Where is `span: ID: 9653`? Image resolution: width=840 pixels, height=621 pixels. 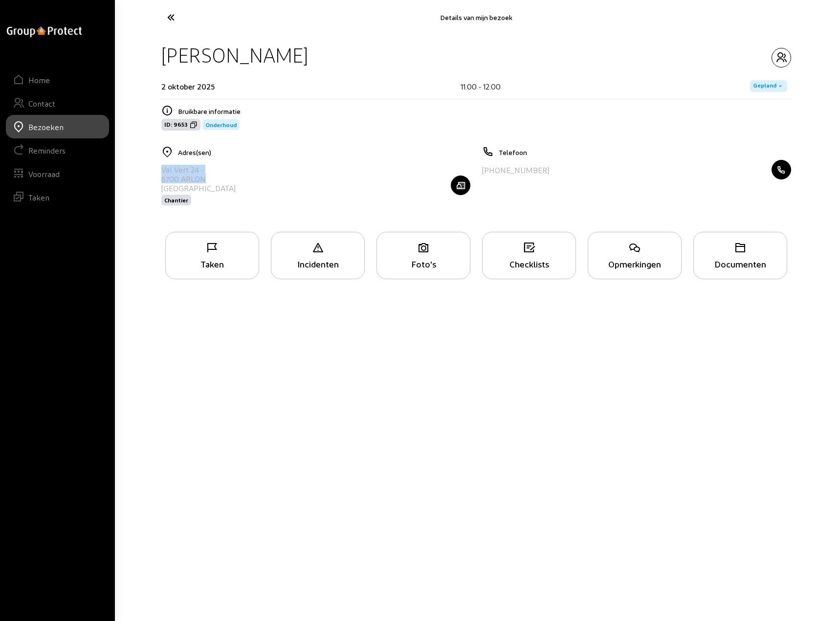
span: ID: 9653 is located at coordinates (176, 124).